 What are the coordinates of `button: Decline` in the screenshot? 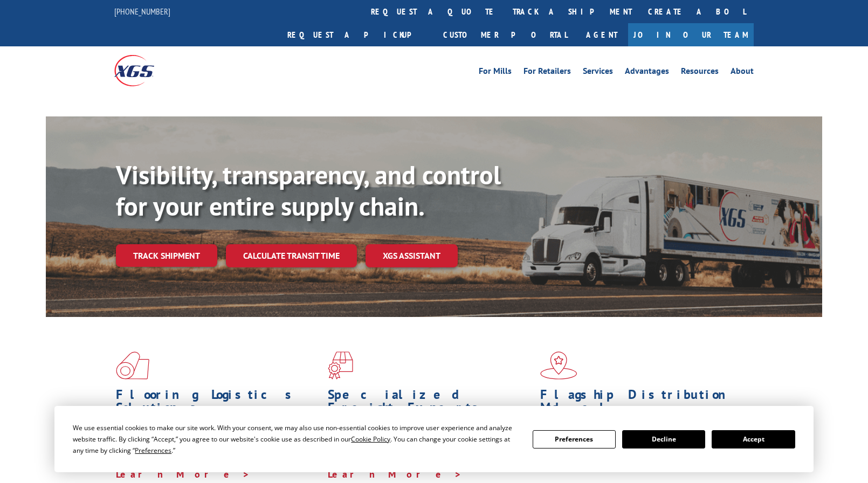 It's located at (663, 440).